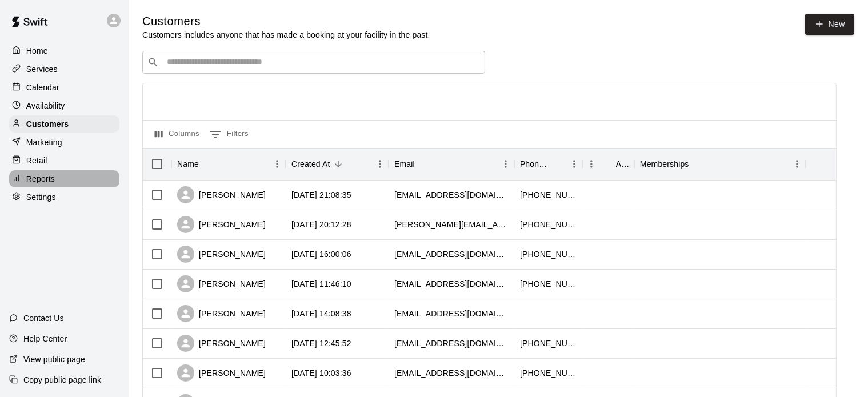 Image resolution: width=868 pixels, height=397 pixels. I want to click on button: Show filters, so click(229, 134).